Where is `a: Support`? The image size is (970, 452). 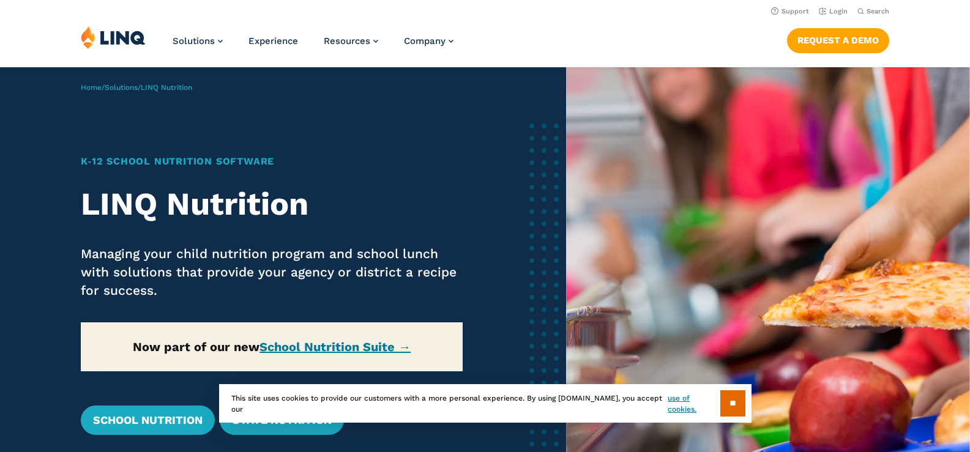 a: Support is located at coordinates (790, 11).